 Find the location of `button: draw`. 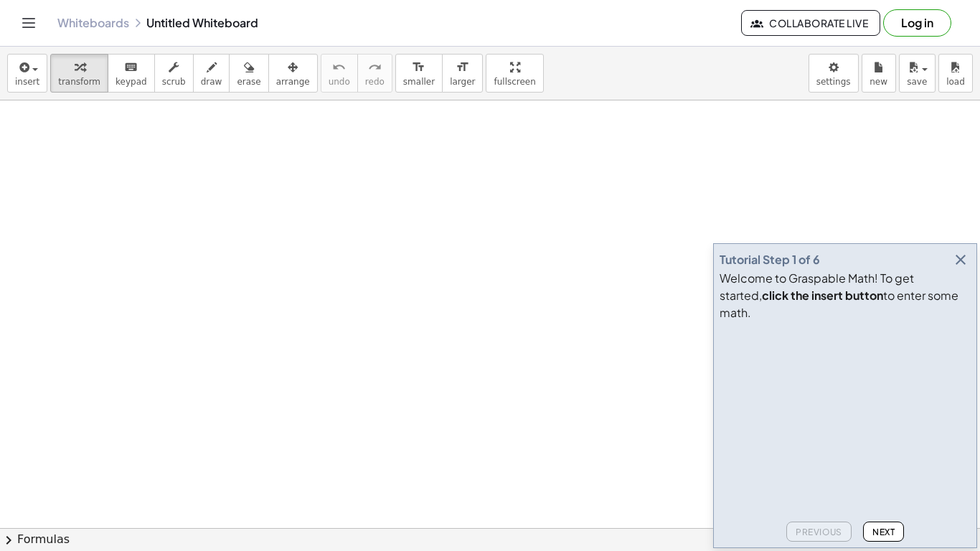

button: draw is located at coordinates (212, 74).